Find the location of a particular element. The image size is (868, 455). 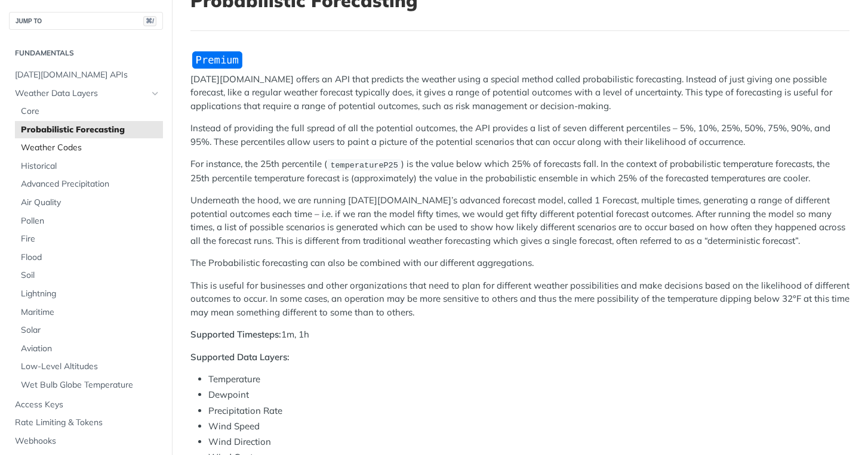

a: Wet Bulb Globe Temperature is located at coordinates (89, 385).